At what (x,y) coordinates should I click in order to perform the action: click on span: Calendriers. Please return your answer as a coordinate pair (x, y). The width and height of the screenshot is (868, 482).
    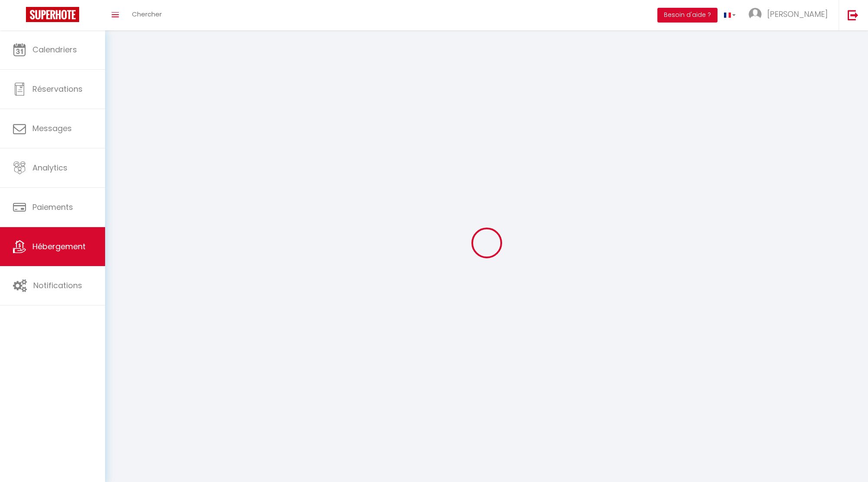
    Looking at the image, I should click on (55, 50).